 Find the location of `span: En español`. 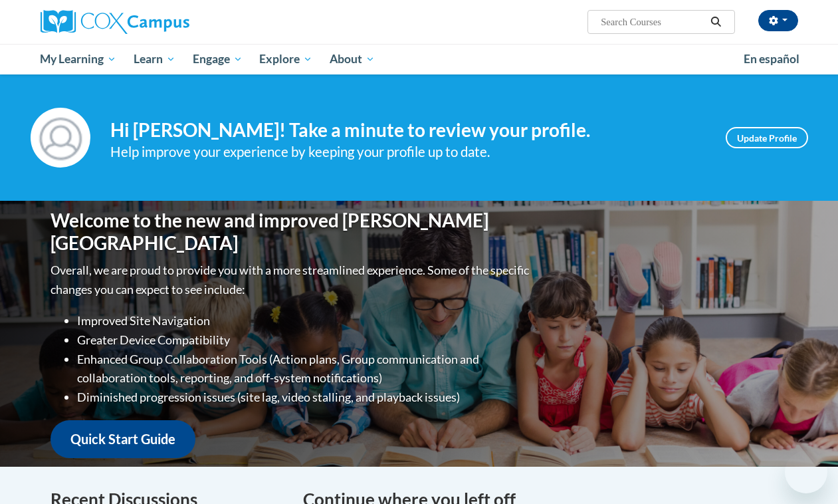

span: En español is located at coordinates (772, 59).